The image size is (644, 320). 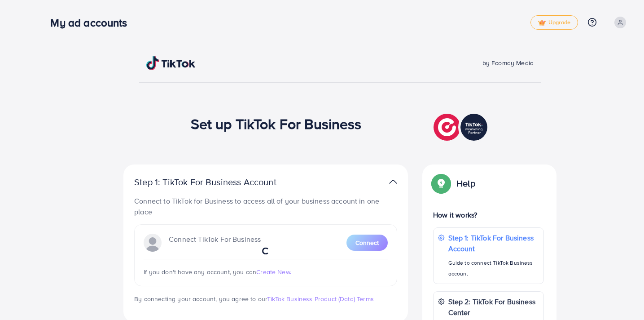 I want to click on img: TikTok, so click(x=171, y=63).